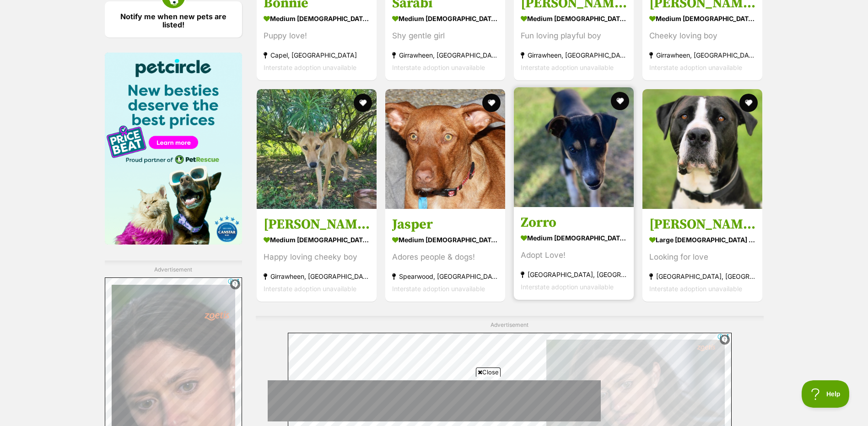 This screenshot has width=868, height=426. Describe the element at coordinates (488, 372) in the screenshot. I see `span: Close` at that location.